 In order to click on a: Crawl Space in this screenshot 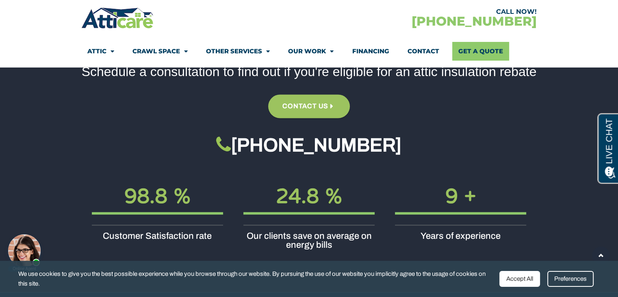, I will do `click(160, 51)`.